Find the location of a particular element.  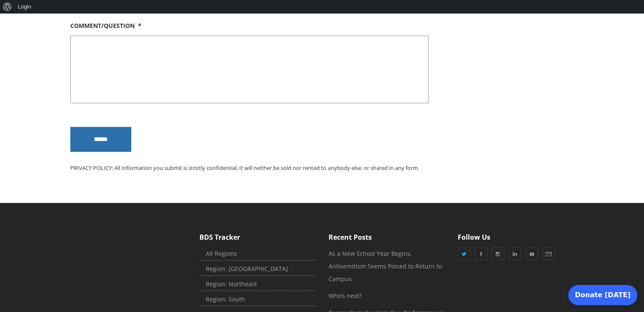

h5: Recent Posts is located at coordinates (386, 237).